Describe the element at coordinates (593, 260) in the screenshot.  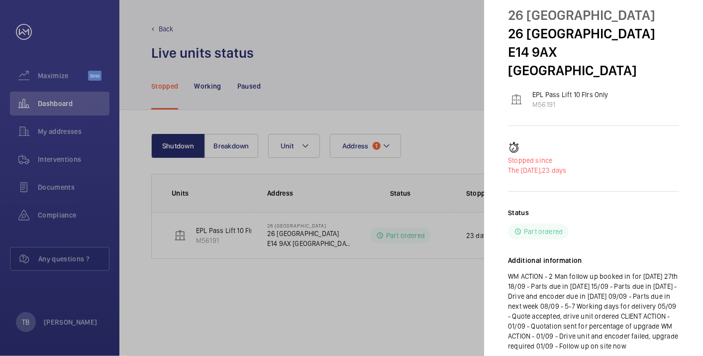
I see `h2: Additional information` at that location.